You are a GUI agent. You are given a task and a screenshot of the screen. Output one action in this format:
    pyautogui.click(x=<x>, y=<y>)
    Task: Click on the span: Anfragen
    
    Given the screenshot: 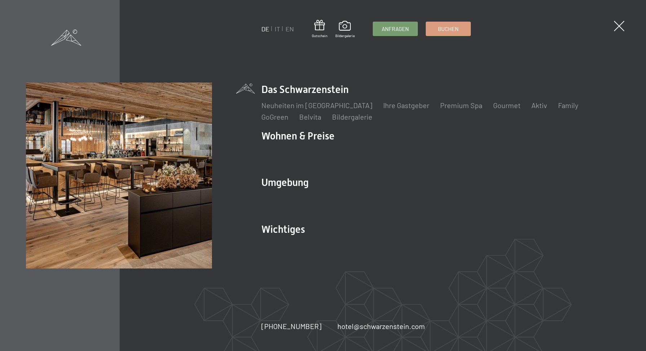 What is the action you would take?
    pyautogui.click(x=395, y=29)
    